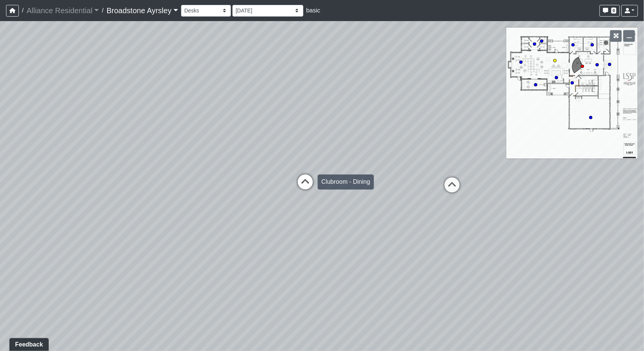 The width and height of the screenshot is (644, 351). What do you see at coordinates (313, 10) in the screenshot?
I see `span: basic` at bounding box center [313, 10].